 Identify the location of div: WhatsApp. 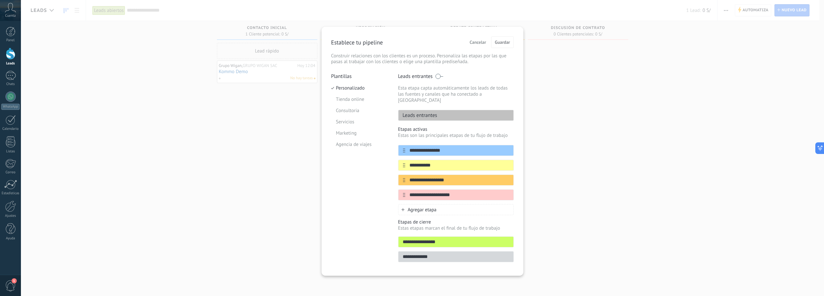
(10, 107).